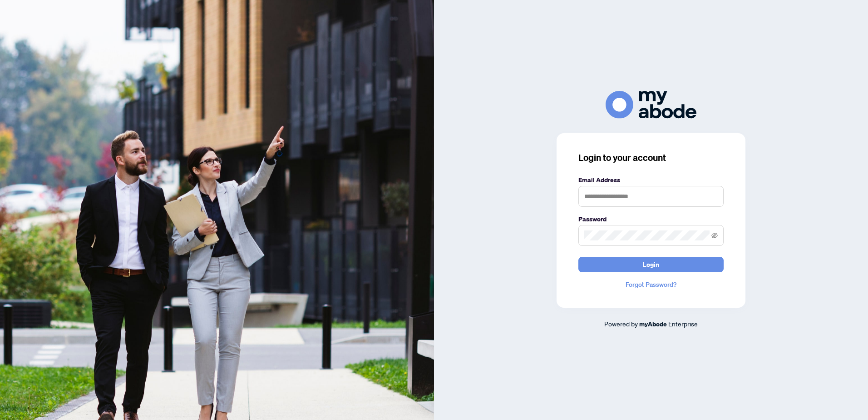 The image size is (868, 420). Describe the element at coordinates (651, 180) in the screenshot. I see `label: Email Address` at that location.